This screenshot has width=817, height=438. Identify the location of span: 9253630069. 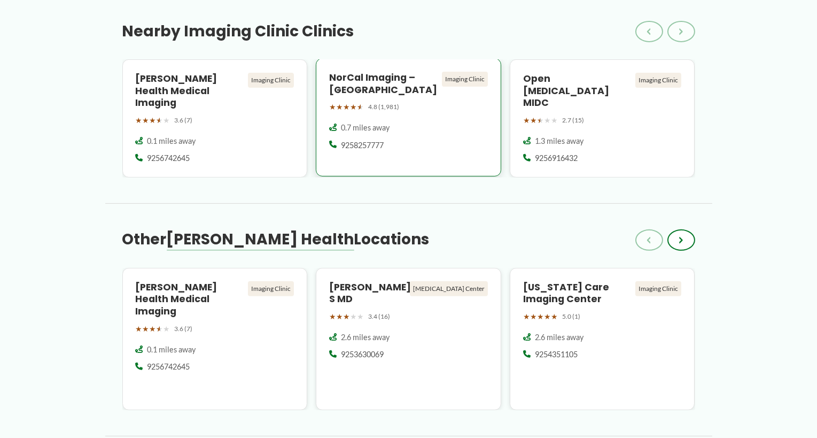
(362, 354).